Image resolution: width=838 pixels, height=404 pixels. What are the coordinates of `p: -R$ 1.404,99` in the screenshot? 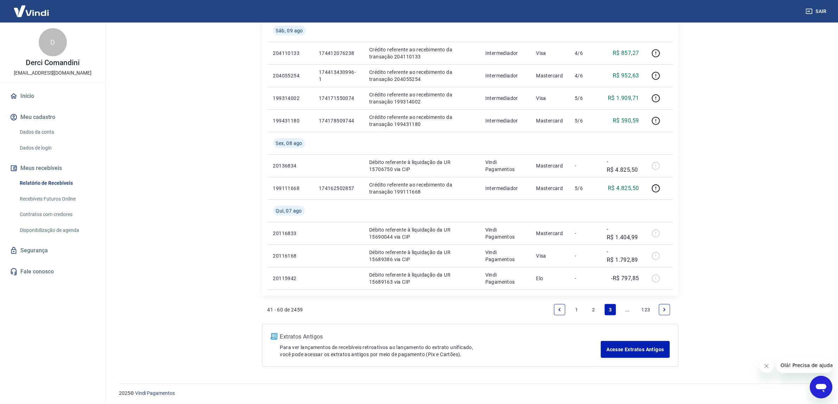 It's located at (623, 233).